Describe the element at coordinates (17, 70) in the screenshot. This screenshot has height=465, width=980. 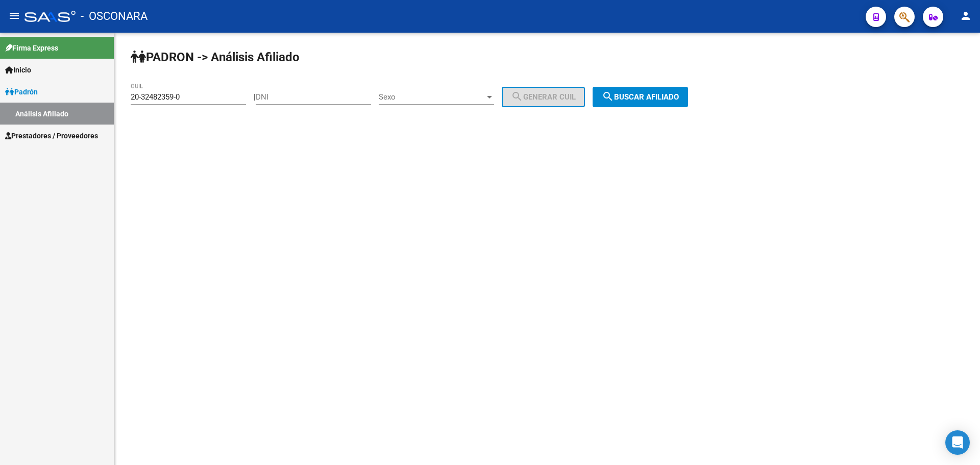
I see `span: Inicio` at that location.